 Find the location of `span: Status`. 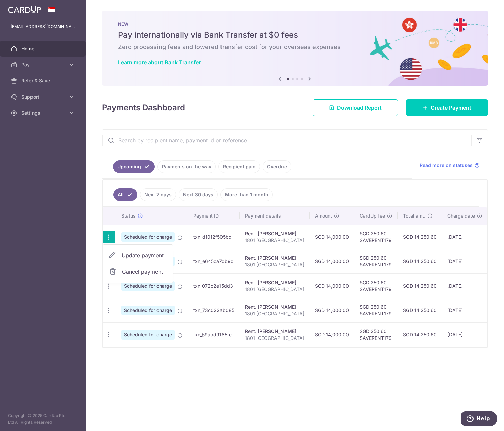

span: Status is located at coordinates (128, 216).